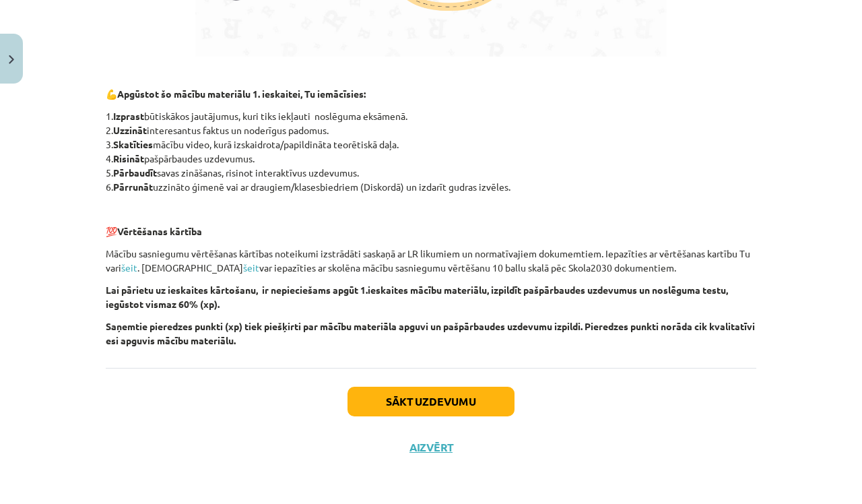 The width and height of the screenshot is (862, 504). What do you see at coordinates (431, 333) in the screenshot?
I see `strong: Saņemtie pieredzes punkti (xp) tiek piešķirti par mācību materiāla apguvi un pašpārbaudes uzdevum...` at bounding box center [431, 333].